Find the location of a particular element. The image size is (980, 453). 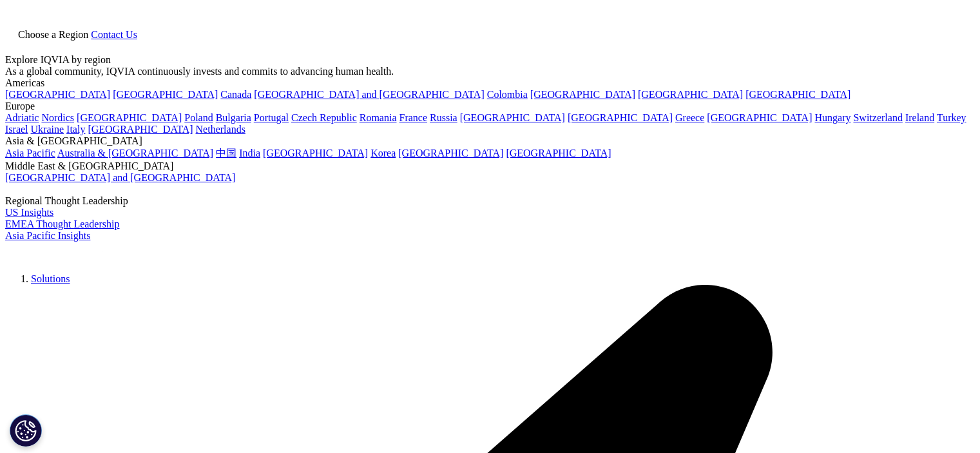

a: Switzerland is located at coordinates (878, 117).